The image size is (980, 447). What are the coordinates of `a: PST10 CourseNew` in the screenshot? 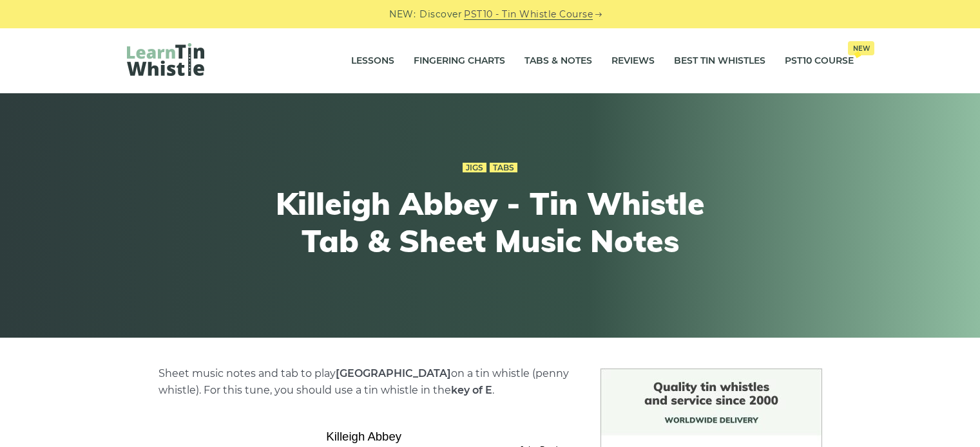 It's located at (819, 61).